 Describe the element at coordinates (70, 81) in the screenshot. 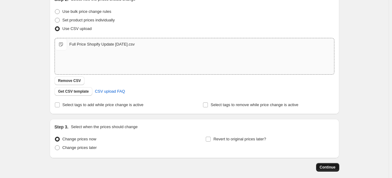

I see `button: Remove CSV` at that location.